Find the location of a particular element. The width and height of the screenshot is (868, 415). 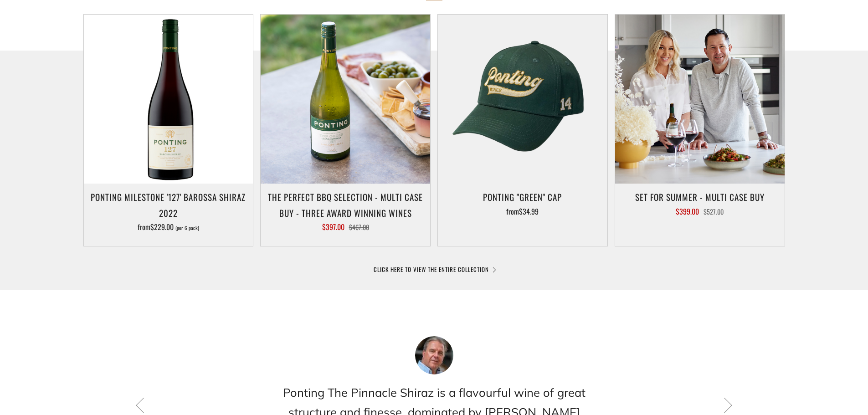

h3: Ponting Milestone '127' Barossa Shiraz 2022 is located at coordinates (168, 204).